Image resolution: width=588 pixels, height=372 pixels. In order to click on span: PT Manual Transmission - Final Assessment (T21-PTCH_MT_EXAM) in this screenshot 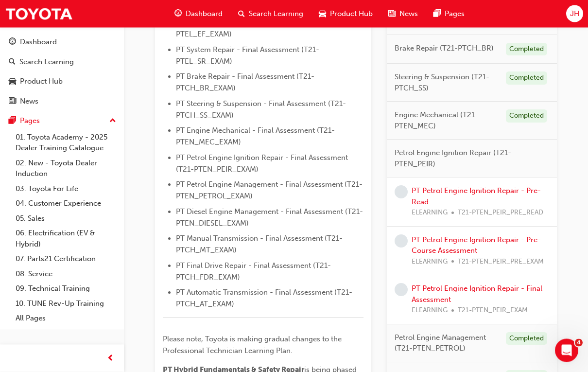, I will do `click(259, 244)`.